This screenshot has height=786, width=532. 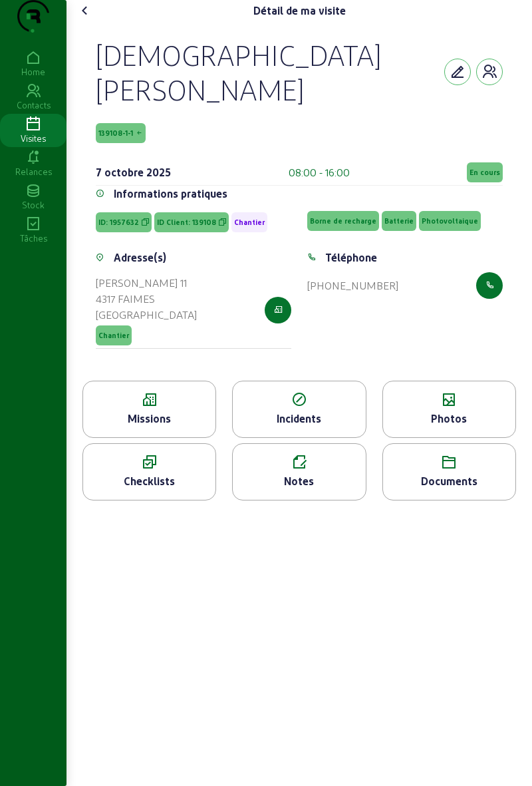 I want to click on span: 139108-1-1, so click(x=116, y=133).